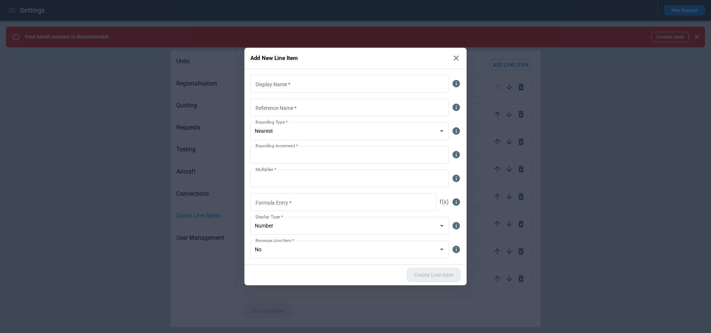 The image size is (711, 333). What do you see at coordinates (456, 226) in the screenshot?
I see `svg: How the result should be displayed` at bounding box center [456, 226].